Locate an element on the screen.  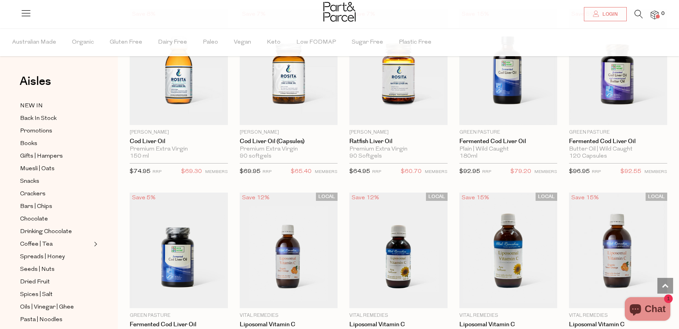
span: Drinking Chocolate is located at coordinates (46, 232).